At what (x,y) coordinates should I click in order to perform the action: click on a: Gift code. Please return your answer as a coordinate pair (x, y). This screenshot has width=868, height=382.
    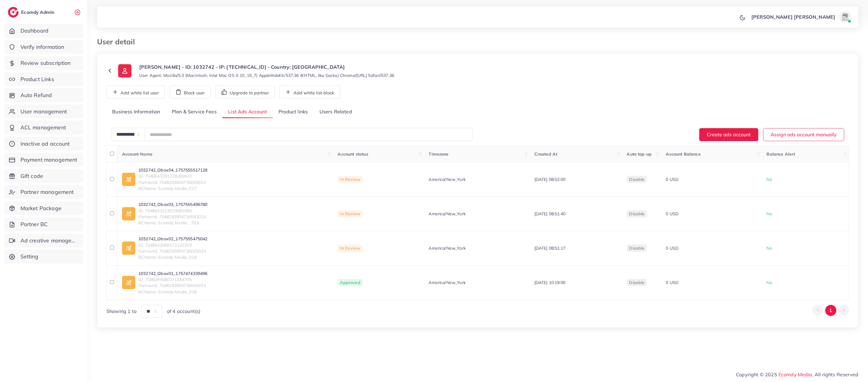
    Looking at the image, I should click on (44, 176).